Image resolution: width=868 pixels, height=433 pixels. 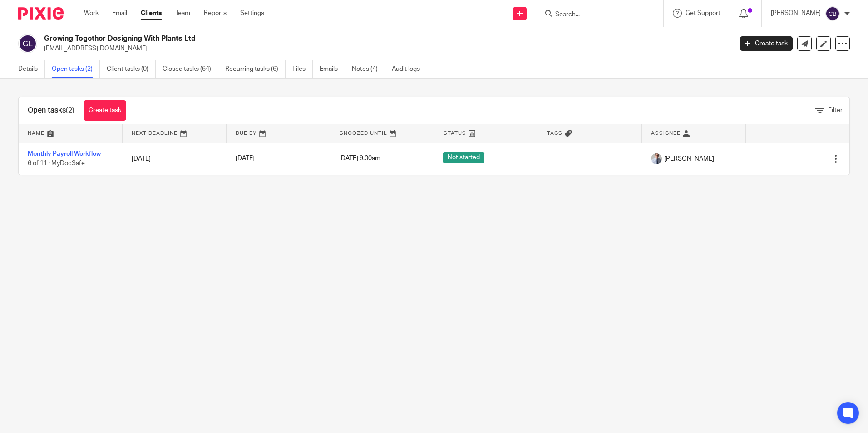 What do you see at coordinates (119, 13) in the screenshot?
I see `a: Email` at bounding box center [119, 13].